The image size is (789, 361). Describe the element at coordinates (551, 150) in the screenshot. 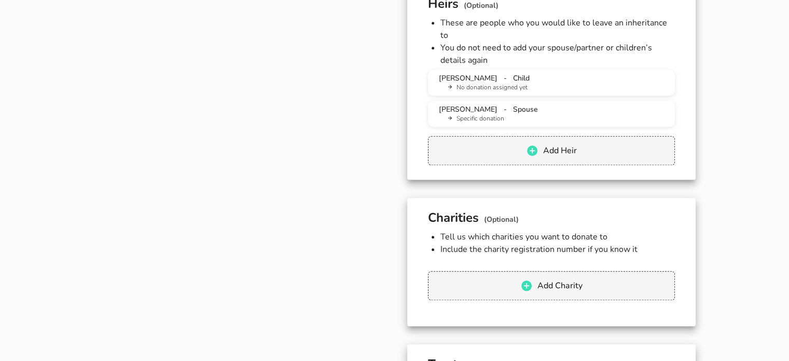

I see `button: Add Heir` at that location.